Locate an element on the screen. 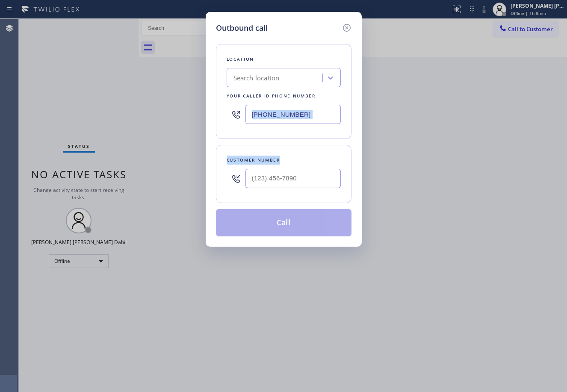 This screenshot has height=392, width=567. button: Call is located at coordinates (284, 222).